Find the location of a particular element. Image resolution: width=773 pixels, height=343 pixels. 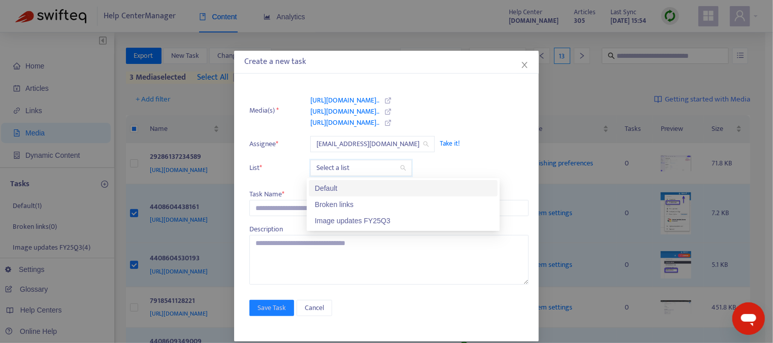

button: Cancel is located at coordinates (314, 308).